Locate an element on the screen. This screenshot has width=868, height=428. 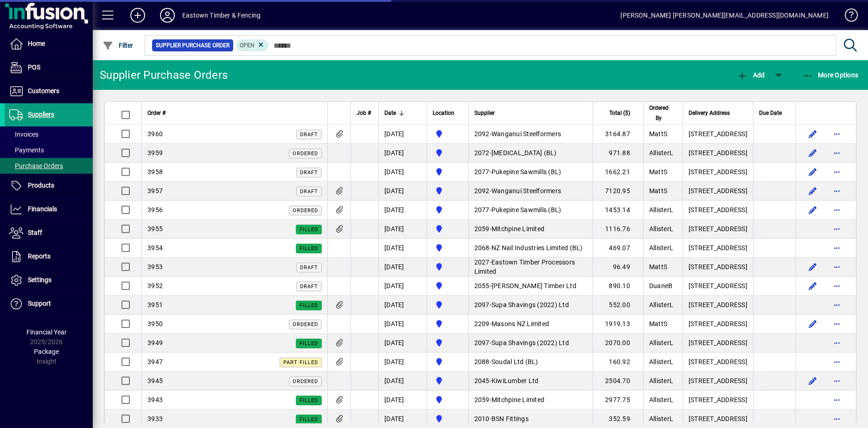
span: Supplier is located at coordinates (485, 113).